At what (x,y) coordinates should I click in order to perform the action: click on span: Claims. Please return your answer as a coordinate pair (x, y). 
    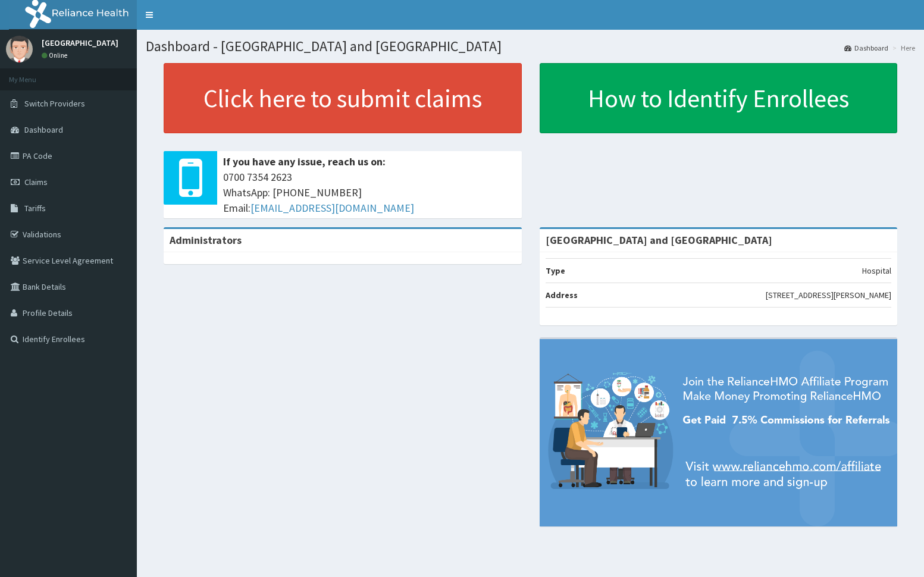
    Looking at the image, I should click on (36, 182).